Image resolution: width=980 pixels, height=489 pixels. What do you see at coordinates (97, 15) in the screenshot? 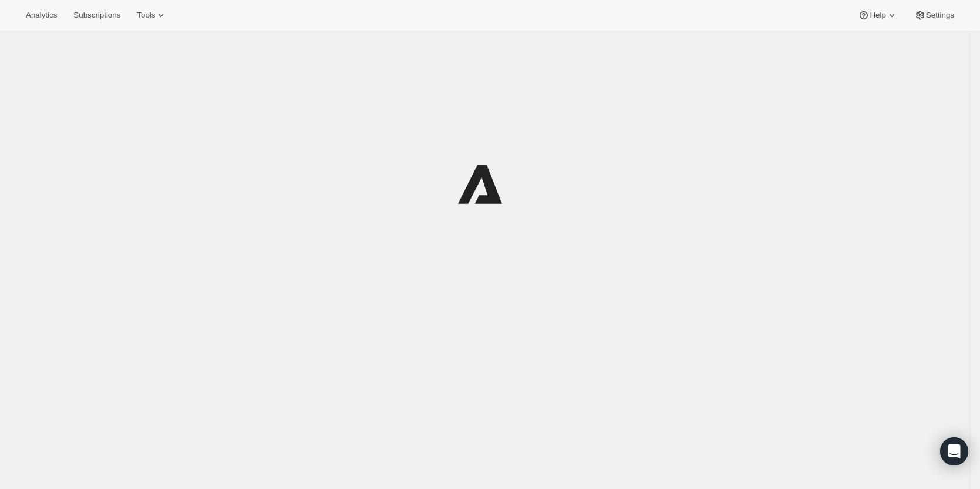
I see `span: Subscriptions` at bounding box center [97, 15].